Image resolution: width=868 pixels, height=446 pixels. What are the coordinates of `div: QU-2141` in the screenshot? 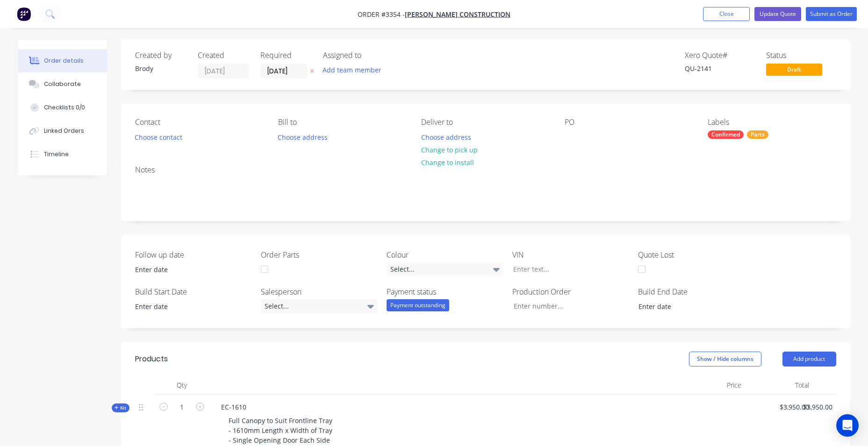 It's located at (720, 68).